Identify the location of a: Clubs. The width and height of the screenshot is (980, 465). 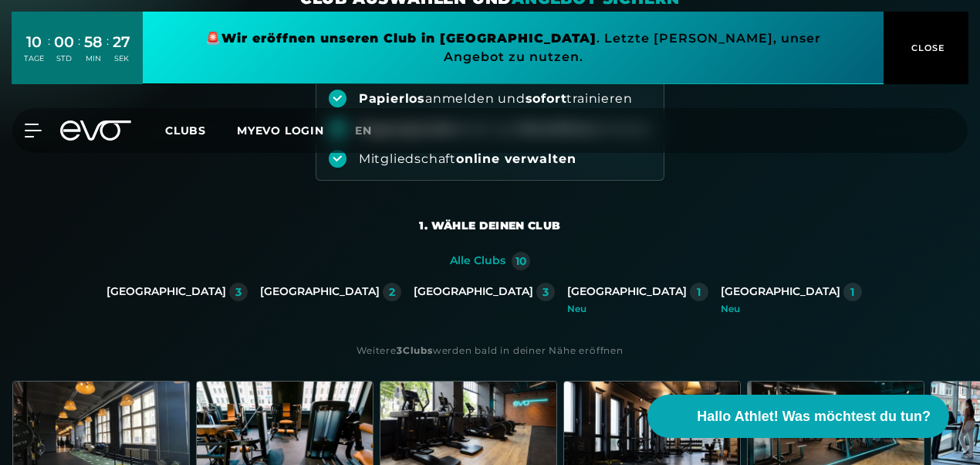
(200, 130).